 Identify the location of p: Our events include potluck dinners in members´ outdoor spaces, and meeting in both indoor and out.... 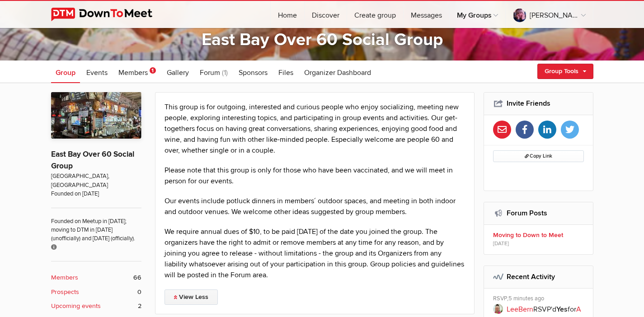
(315, 207).